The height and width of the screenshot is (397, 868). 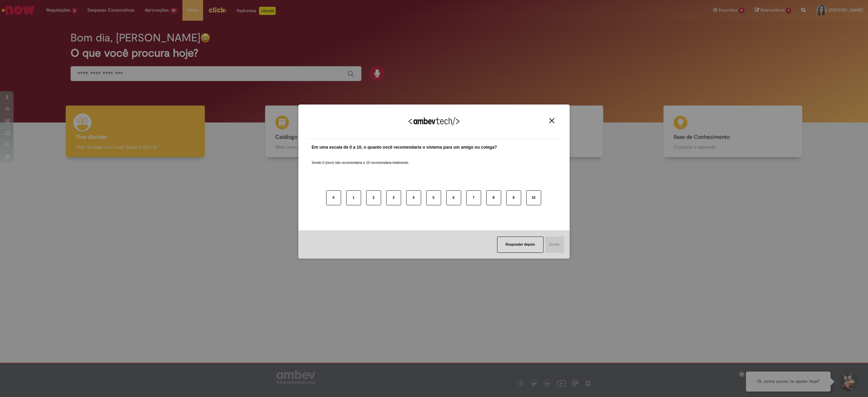 What do you see at coordinates (494, 198) in the screenshot?
I see `button: 8` at bounding box center [494, 198].